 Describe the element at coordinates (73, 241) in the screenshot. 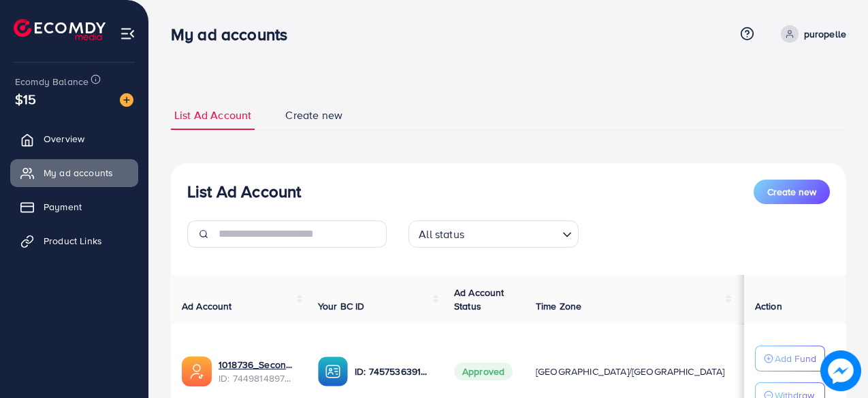

I see `span: Product Links` at that location.